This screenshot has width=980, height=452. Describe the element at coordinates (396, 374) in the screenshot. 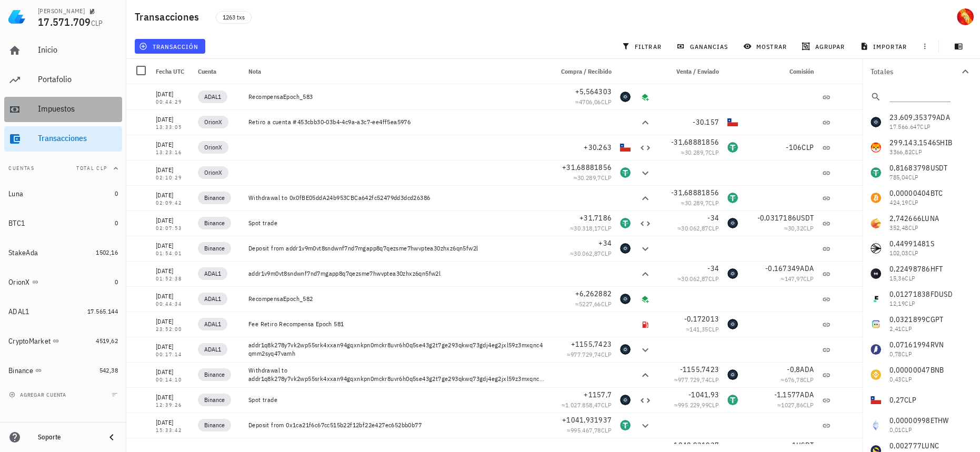

I see `div: Withdrawal to addr1q8k278y7vk2wp55srk4xxan94gqxnkpn0mckr8uvr6h0q5se43g2t7ge293qkwq73gdj4eg2jxl59z...` at that location.